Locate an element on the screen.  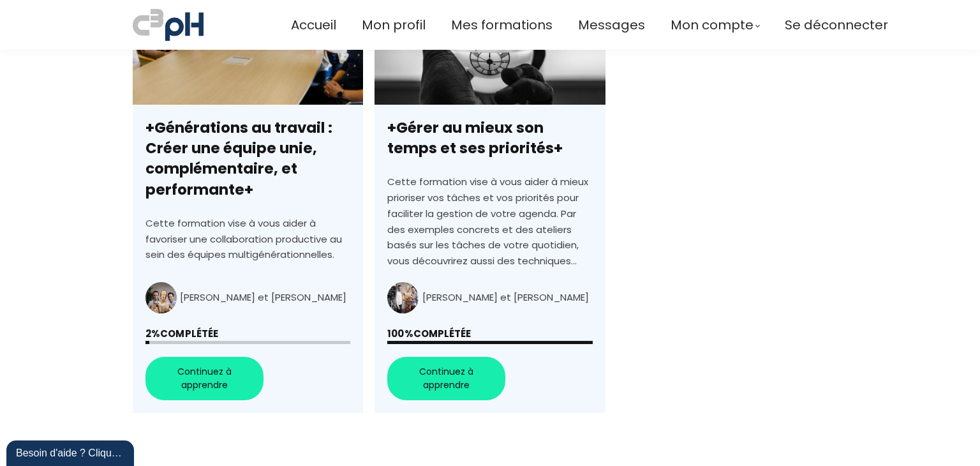
span: Mes formations is located at coordinates (502, 25).